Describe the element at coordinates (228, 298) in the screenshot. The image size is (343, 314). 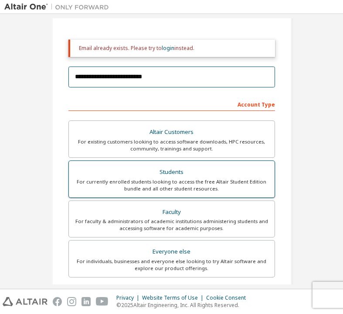
I see `div: Cookie Consent` at that location.